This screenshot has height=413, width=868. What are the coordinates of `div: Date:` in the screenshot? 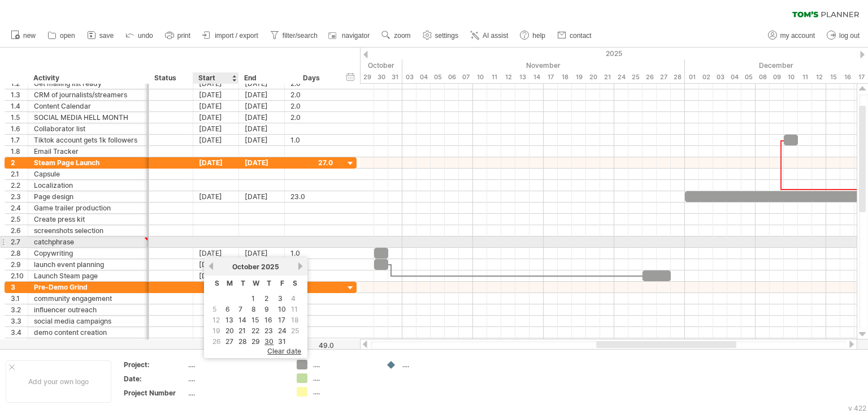 It's located at (155, 378).